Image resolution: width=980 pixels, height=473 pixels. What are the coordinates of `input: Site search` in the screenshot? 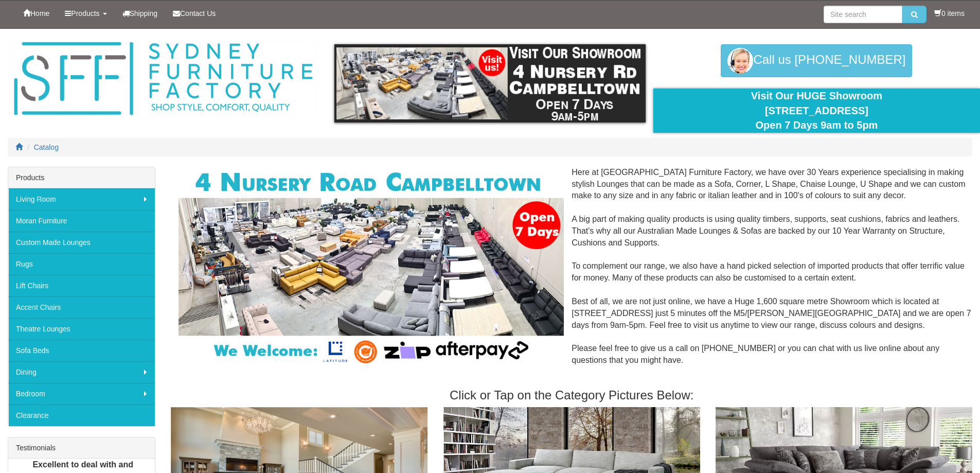 It's located at (863, 15).